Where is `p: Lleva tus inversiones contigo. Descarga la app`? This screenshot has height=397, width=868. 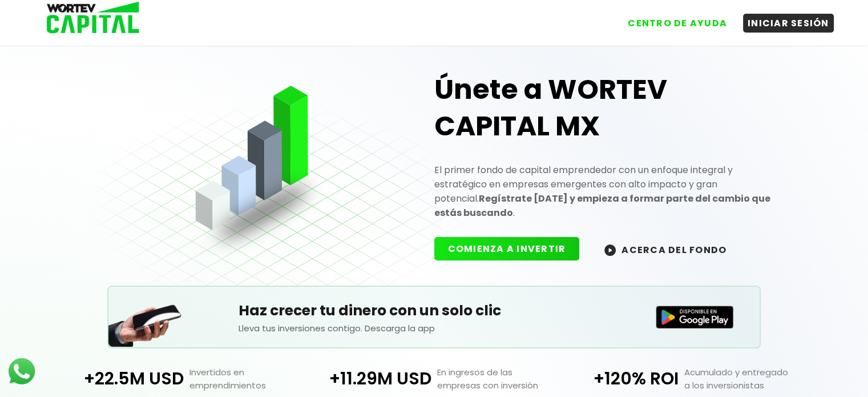
p: Lleva tus inversiones contigo. Descarga la app is located at coordinates (434, 328).